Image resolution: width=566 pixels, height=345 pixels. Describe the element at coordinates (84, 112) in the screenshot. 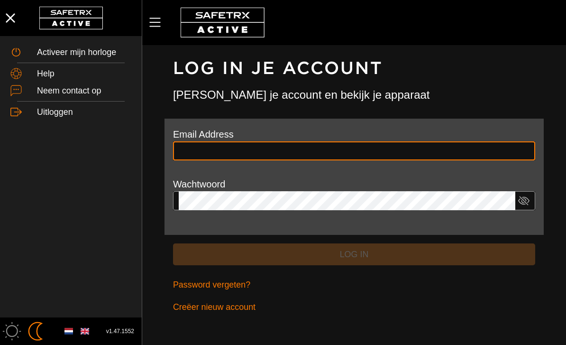

I see `div: Uitloggen` at that location.